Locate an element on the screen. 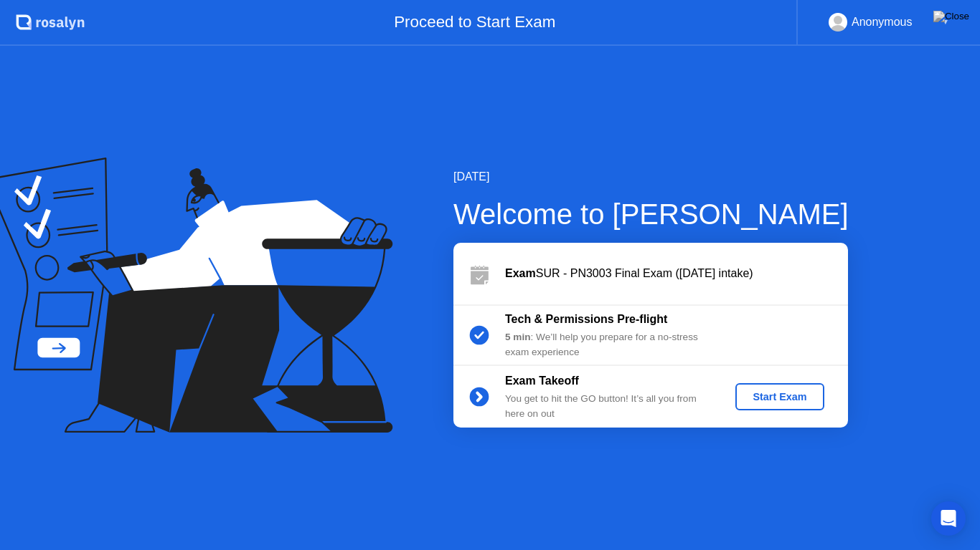 This screenshot has width=980, height=550. b: Exam is located at coordinates (520, 273).